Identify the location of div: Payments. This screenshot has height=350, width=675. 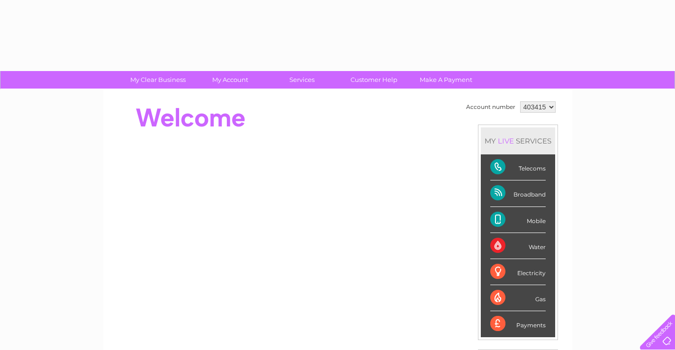
(518, 324).